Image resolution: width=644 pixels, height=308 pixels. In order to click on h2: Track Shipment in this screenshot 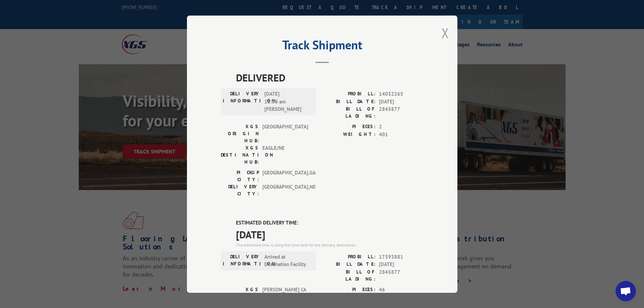, I will do `click(322, 47)`.